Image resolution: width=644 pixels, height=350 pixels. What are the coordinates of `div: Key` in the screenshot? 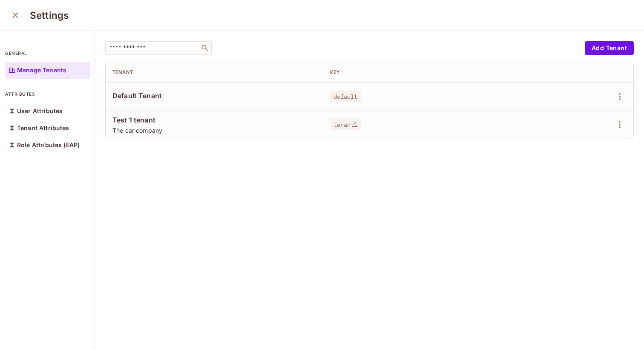 It's located at (432, 73).